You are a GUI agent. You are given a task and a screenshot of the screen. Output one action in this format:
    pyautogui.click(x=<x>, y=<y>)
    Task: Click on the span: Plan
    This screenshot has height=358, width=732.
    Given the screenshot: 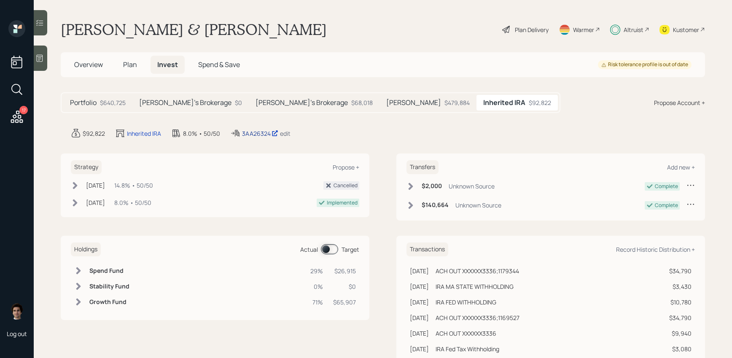 What is the action you would take?
    pyautogui.click(x=130, y=65)
    